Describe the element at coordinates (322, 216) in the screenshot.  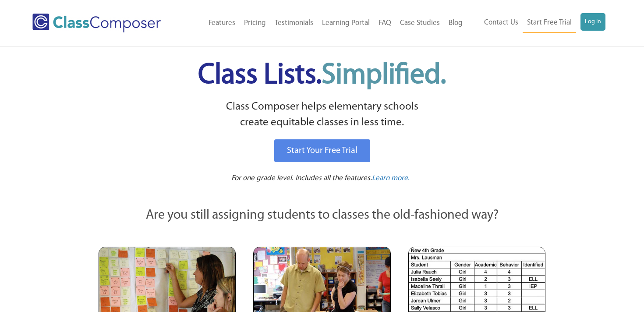
I see `p: Are you still assigning students to classes the old-fashioned way?` at that location.